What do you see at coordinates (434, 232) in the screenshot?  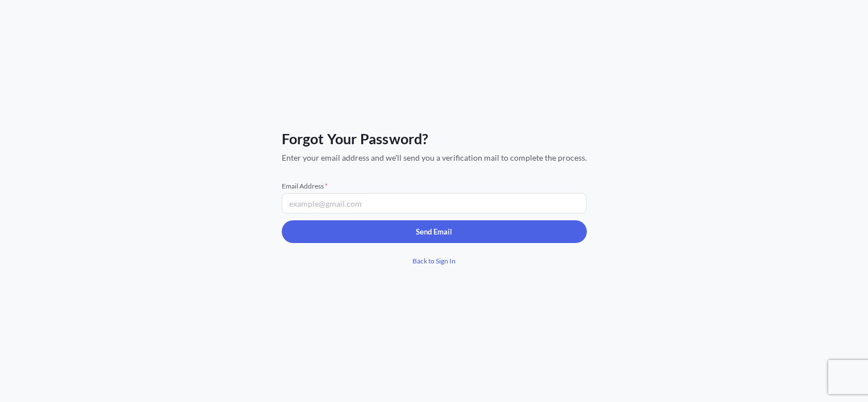 I see `button: Send Email` at bounding box center [434, 232].